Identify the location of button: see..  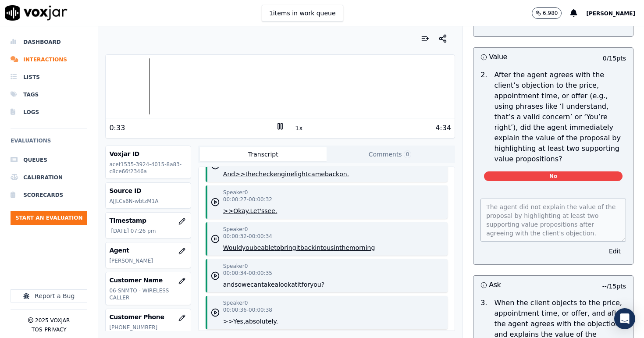
(270, 211).